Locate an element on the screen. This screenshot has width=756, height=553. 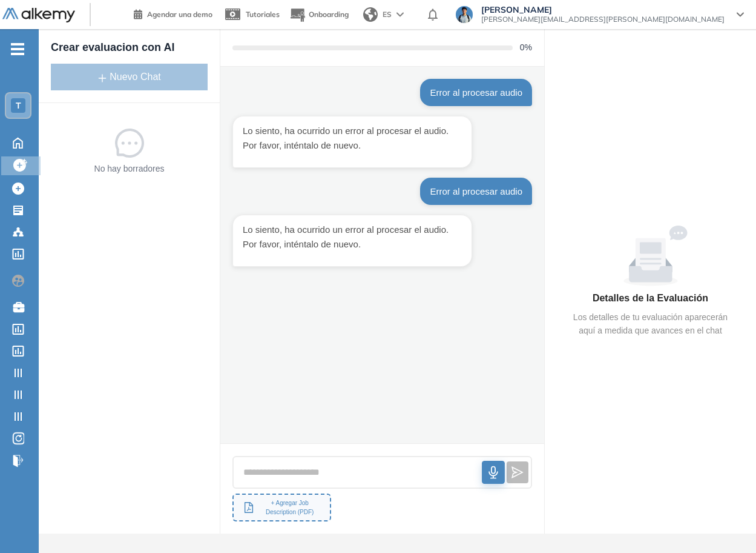
span: file-pdf is located at coordinates (249, 507).